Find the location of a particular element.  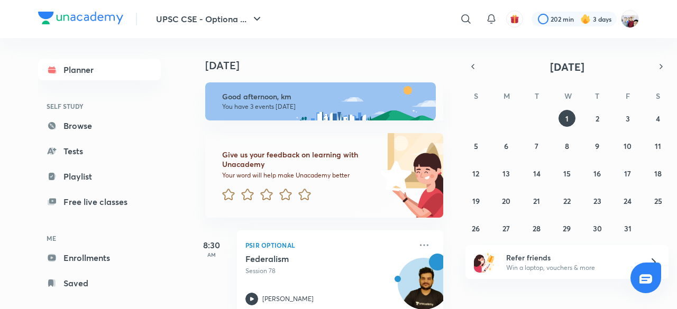

p: Win a laptop, vouchers & more is located at coordinates (571, 268).